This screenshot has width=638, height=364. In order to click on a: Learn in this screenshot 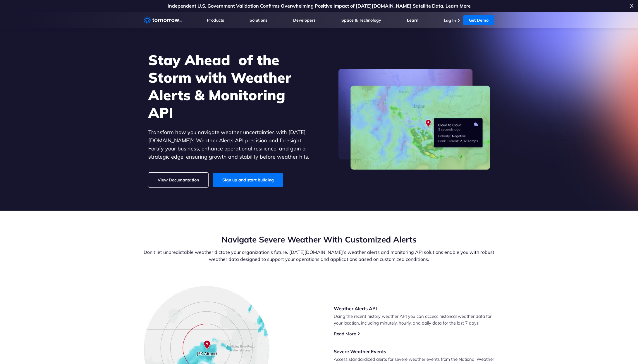, I will do `click(413, 20)`.